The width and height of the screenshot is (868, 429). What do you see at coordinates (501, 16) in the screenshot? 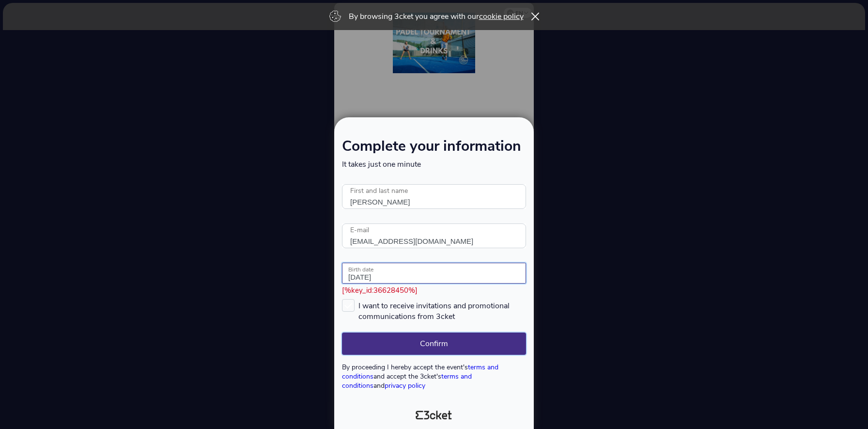
I see `a: cookie policy` at bounding box center [501, 16].